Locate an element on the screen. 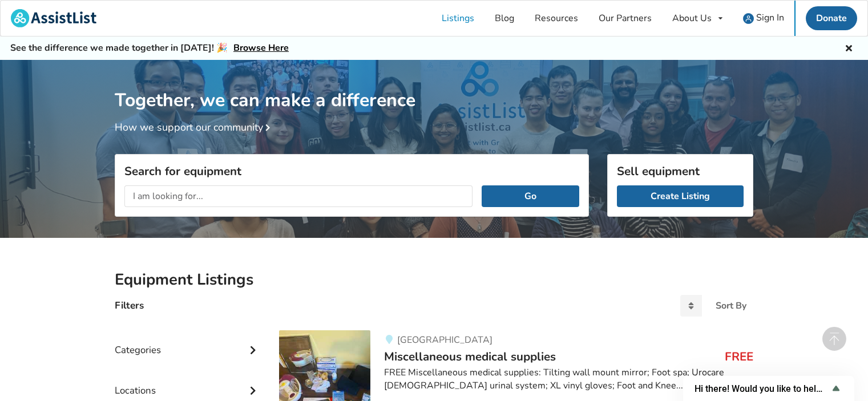 The height and width of the screenshot is (401, 868). div: Sort By is located at coordinates (731, 306).